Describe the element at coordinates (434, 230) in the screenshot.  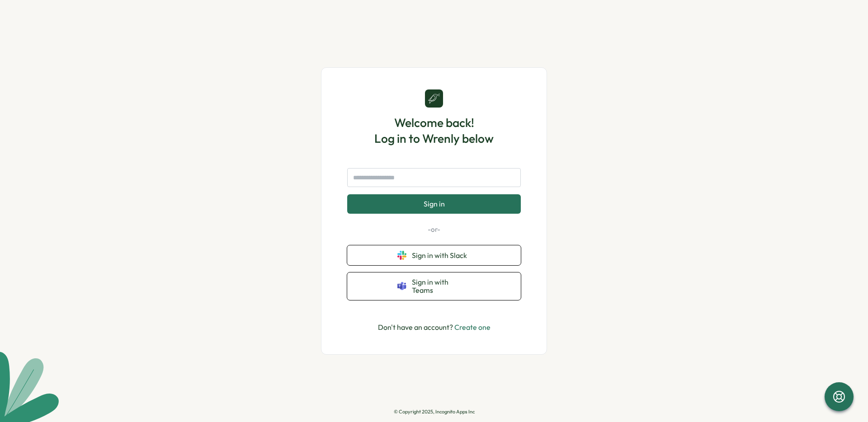
I see `p: -or-` at that location.